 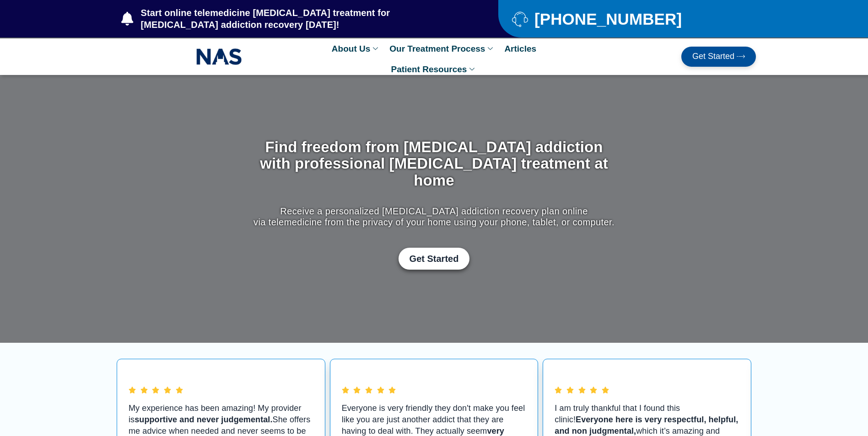 I want to click on b: supportive and never judgemental., so click(x=203, y=420).